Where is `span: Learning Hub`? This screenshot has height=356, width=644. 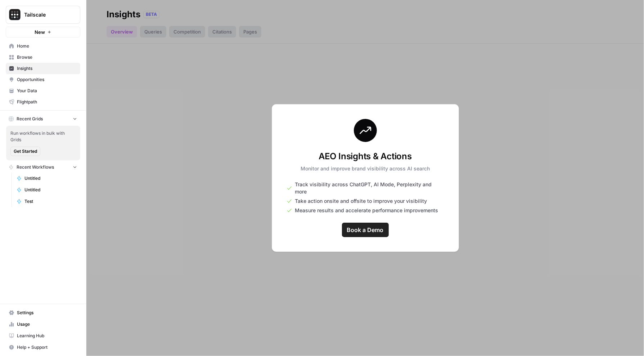
span: Learning Hub is located at coordinates (47, 335).